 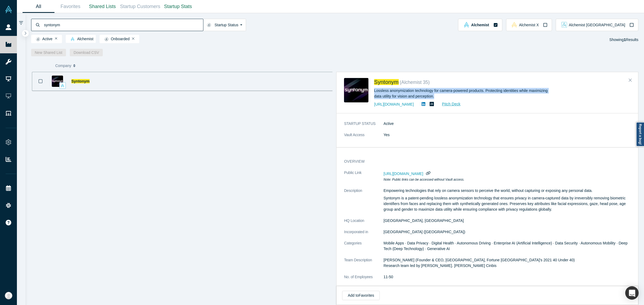 I want to click on span: Alchemist X, so click(x=529, y=25).